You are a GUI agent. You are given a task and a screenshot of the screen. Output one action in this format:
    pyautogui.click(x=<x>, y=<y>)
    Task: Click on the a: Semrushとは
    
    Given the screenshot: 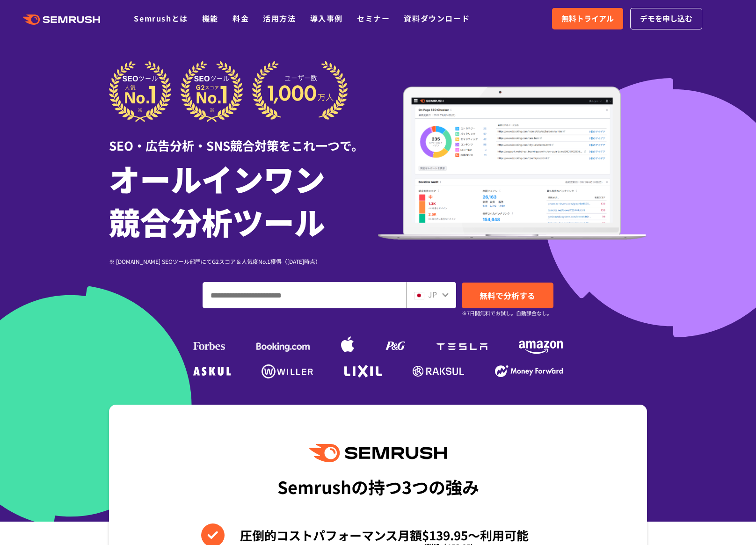 What is the action you would take?
    pyautogui.click(x=160, y=18)
    